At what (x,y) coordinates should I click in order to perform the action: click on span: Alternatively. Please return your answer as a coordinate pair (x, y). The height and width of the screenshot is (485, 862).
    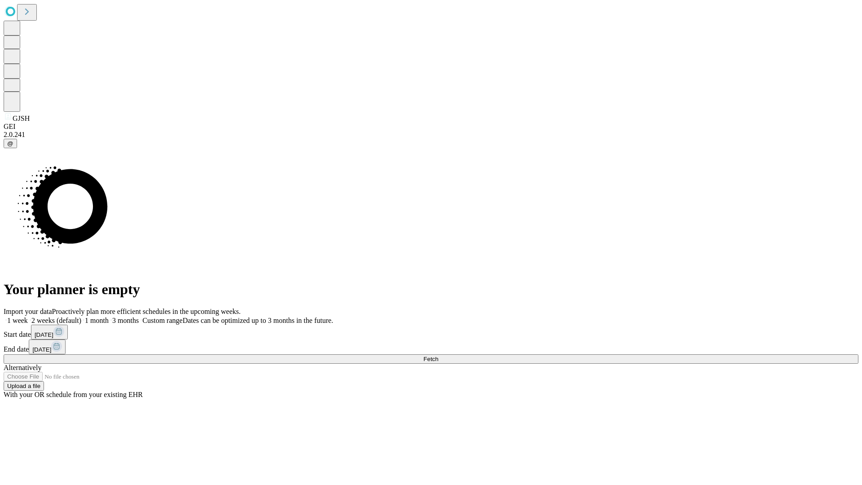
    Looking at the image, I should click on (22, 367).